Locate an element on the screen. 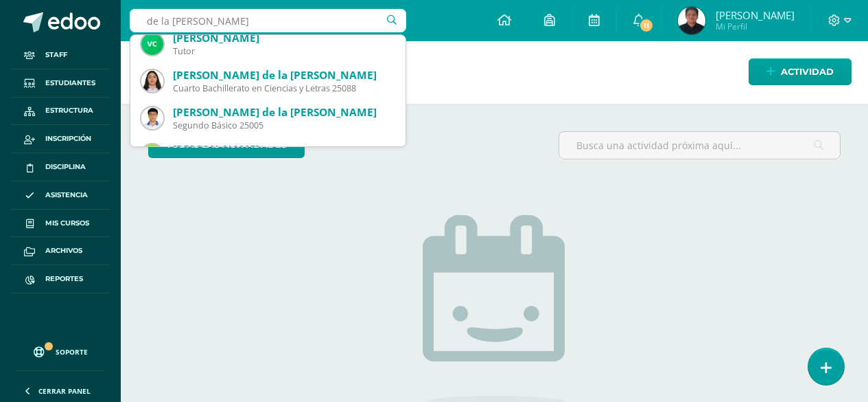 The image size is (868, 402). a: Mis cursos is located at coordinates (60, 223).